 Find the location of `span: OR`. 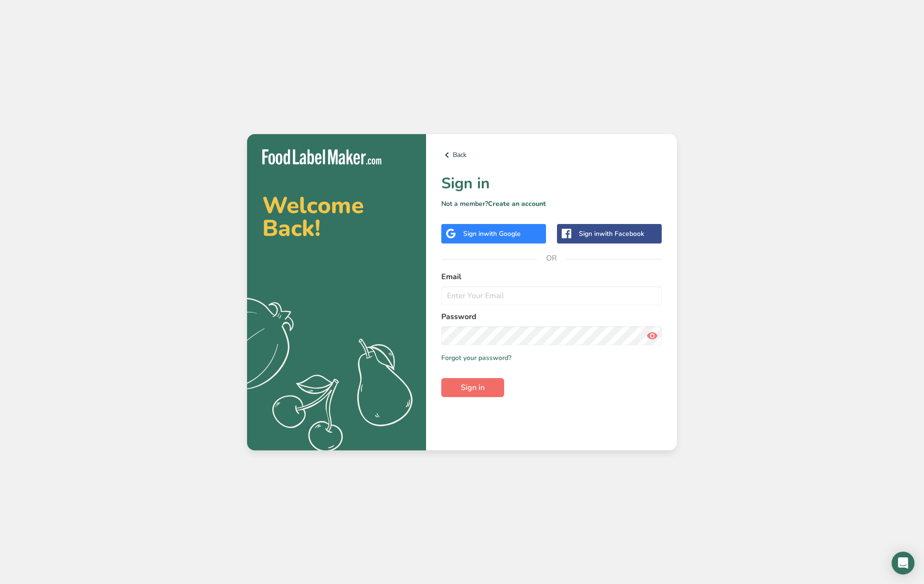

span: OR is located at coordinates (552, 258).